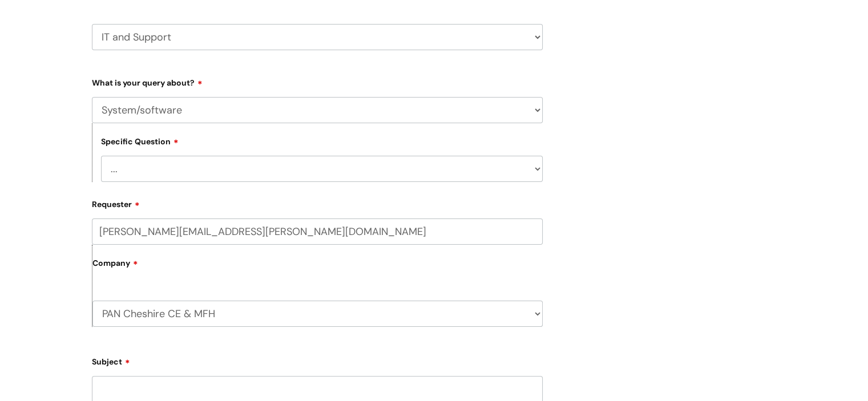  Describe the element at coordinates (317, 81) in the screenshot. I see `label: What is your query about?` at that location.